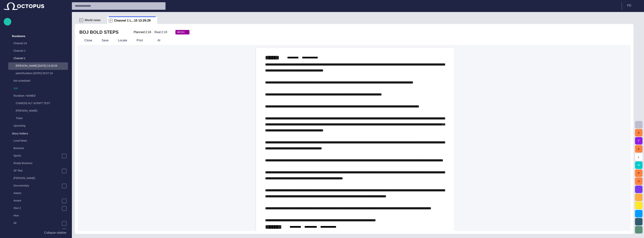  Describe the element at coordinates (37, 186) in the screenshot. I see `div: Documentary` at that location.